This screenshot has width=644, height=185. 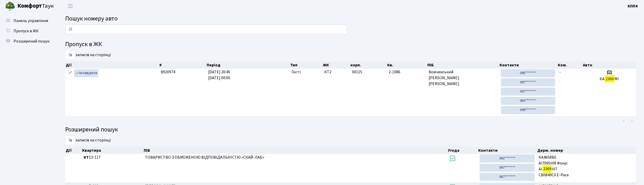 What do you see at coordinates (36, 6) in the screenshot?
I see `span: Таун` at bounding box center [36, 6].